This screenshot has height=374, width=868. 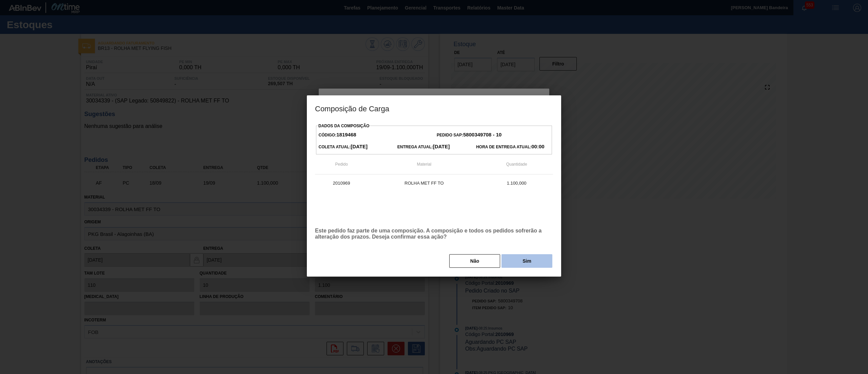 What do you see at coordinates (482, 134) in the screenshot?
I see `strong: 5800349708 - 10` at bounding box center [482, 134].